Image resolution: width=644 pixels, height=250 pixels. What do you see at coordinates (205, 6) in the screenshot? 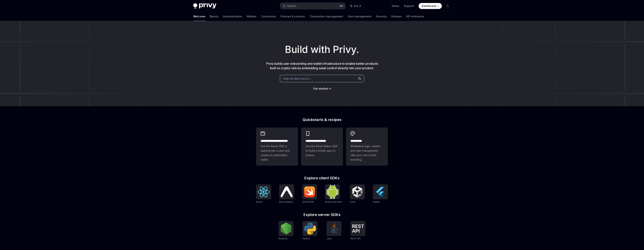
I see `img: dark logo` at bounding box center [205, 6].